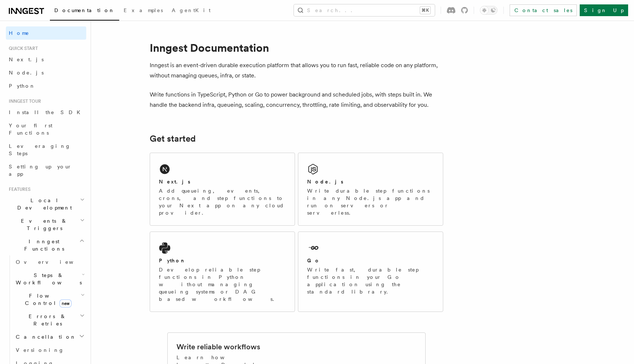 Image resolution: width=634 pixels, height=364 pixels. Describe the element at coordinates (49, 299) in the screenshot. I see `button: Flow Controlnew` at that location.